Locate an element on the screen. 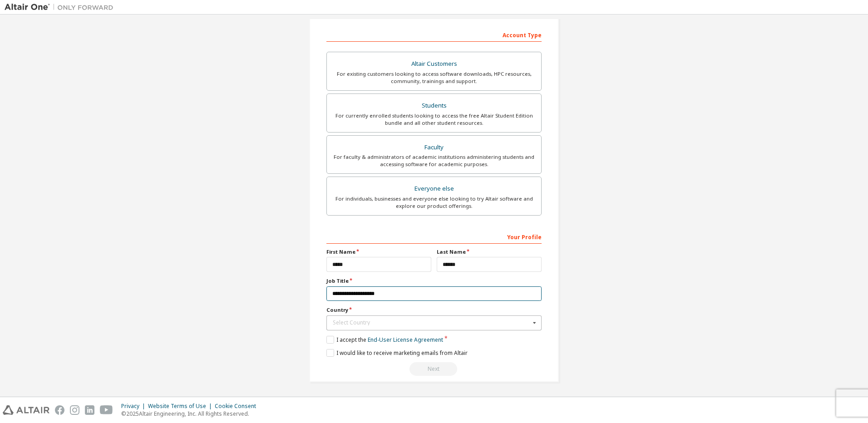 This screenshot has width=868, height=423. div: Altair Customers is located at coordinates (434, 64).